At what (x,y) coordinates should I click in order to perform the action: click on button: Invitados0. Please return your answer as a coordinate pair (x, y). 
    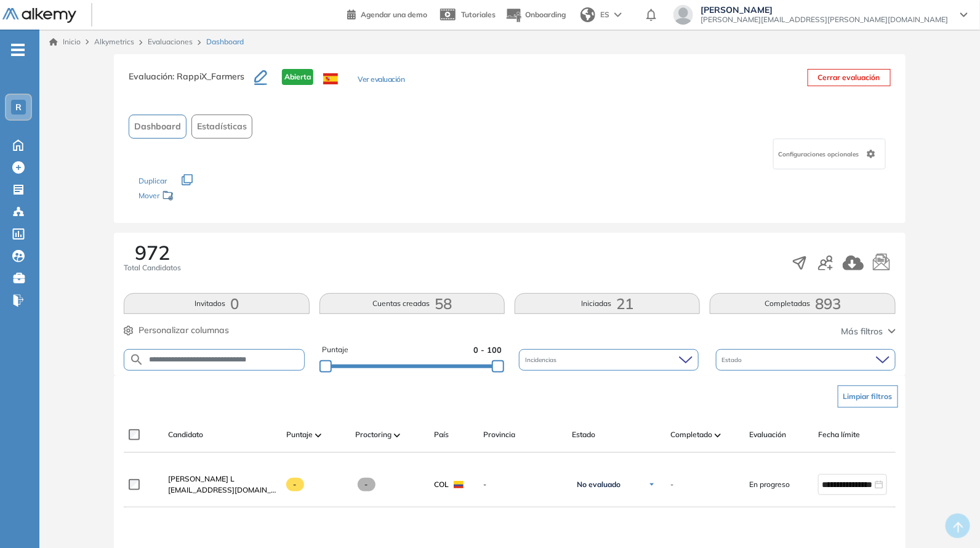
    Looking at the image, I should click on (216, 304).